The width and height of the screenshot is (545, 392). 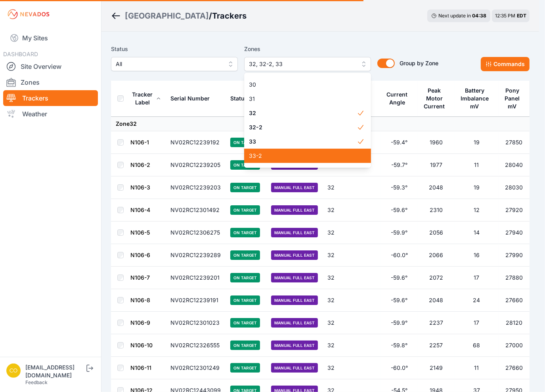 What do you see at coordinates (303, 85) in the screenshot?
I see `span: 30` at bounding box center [303, 85].